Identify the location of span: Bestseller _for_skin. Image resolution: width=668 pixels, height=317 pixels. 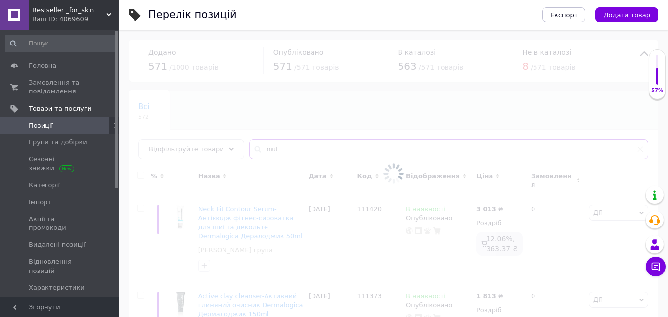
(69, 10).